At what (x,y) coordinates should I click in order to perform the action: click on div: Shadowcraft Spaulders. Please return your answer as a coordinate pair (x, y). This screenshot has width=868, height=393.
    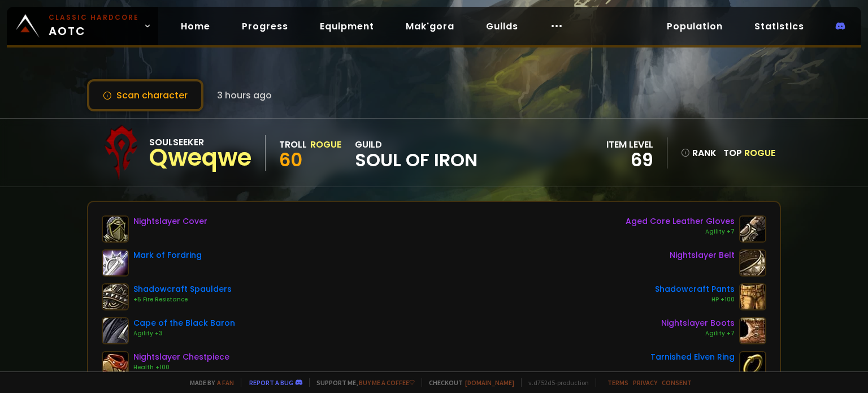
    Looking at the image, I should click on (182, 289).